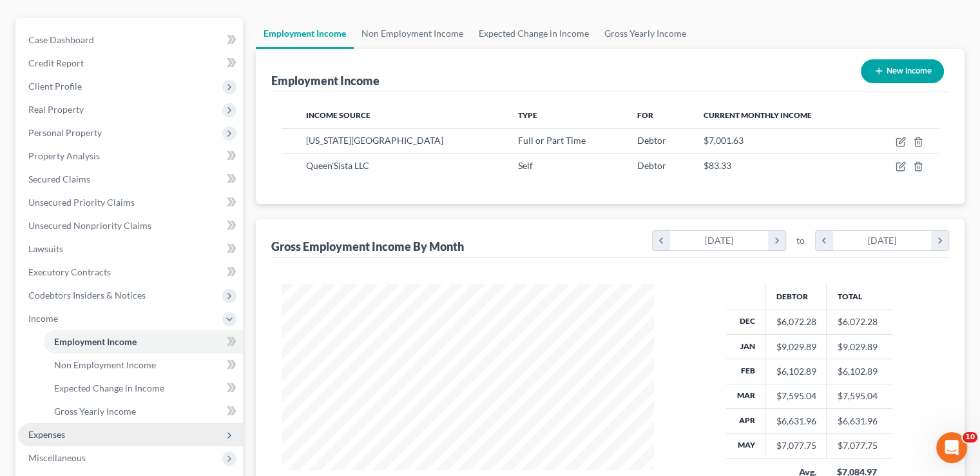  Describe the element at coordinates (746, 372) in the screenshot. I see `th: Feb` at that location.